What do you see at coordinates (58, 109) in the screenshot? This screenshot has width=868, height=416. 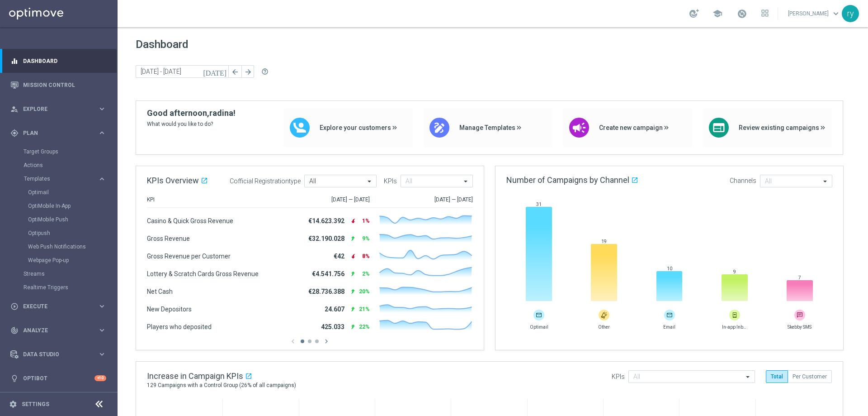 I see `div: person_search Explore keyboard_arrow_right` at bounding box center [58, 109].